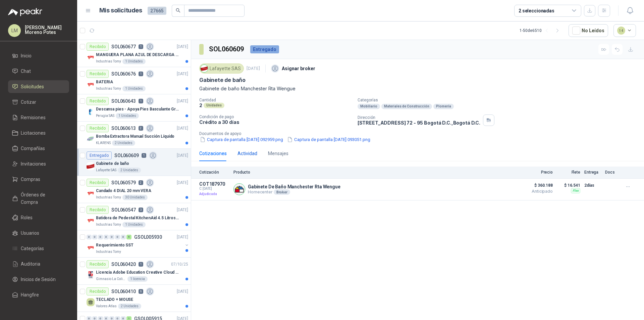 The height and width of the screenshot is (320, 644). I want to click on p: Licencia Adobe Education Creative Cloud for enterprise license lab and classroom, so click(138, 272).